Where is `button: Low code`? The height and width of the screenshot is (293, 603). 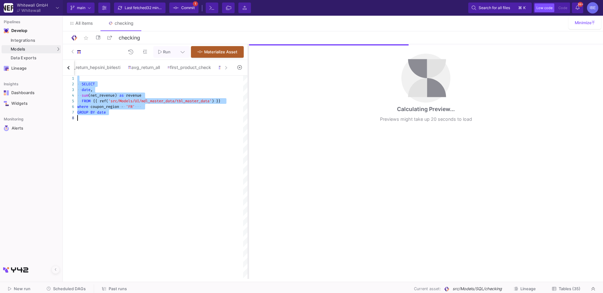 button: Low code is located at coordinates (545, 8).